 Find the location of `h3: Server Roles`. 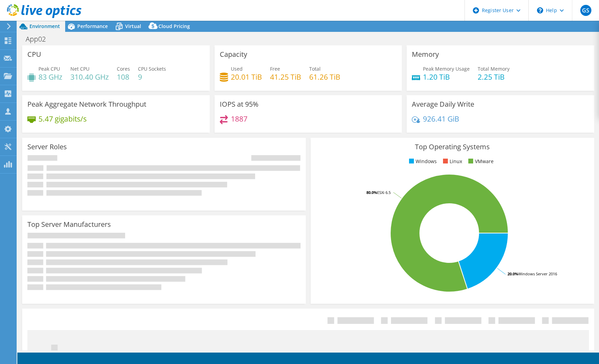

h3: Server Roles is located at coordinates (47, 147).